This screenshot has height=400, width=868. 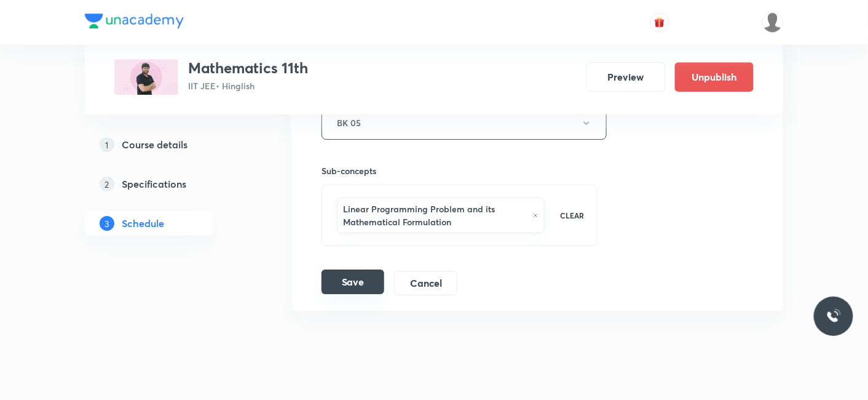 I want to click on a: 2Specifications, so click(x=169, y=184).